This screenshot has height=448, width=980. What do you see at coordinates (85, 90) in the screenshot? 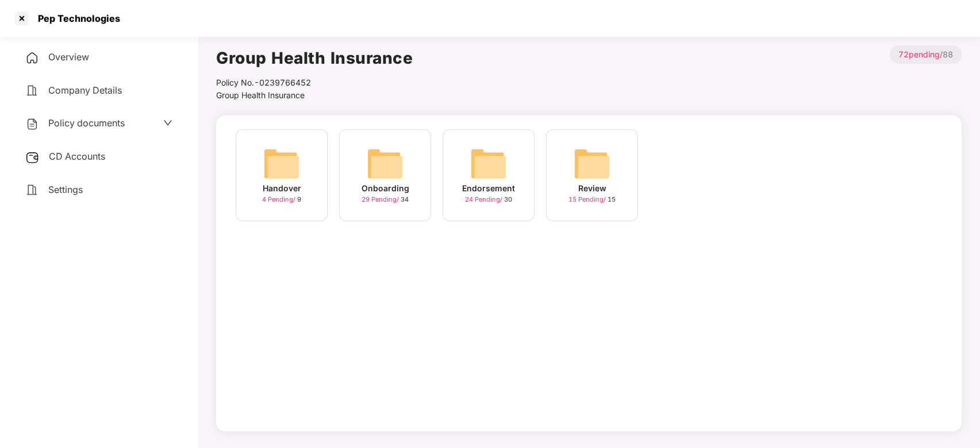
I see `span: Company Details` at bounding box center [85, 90].